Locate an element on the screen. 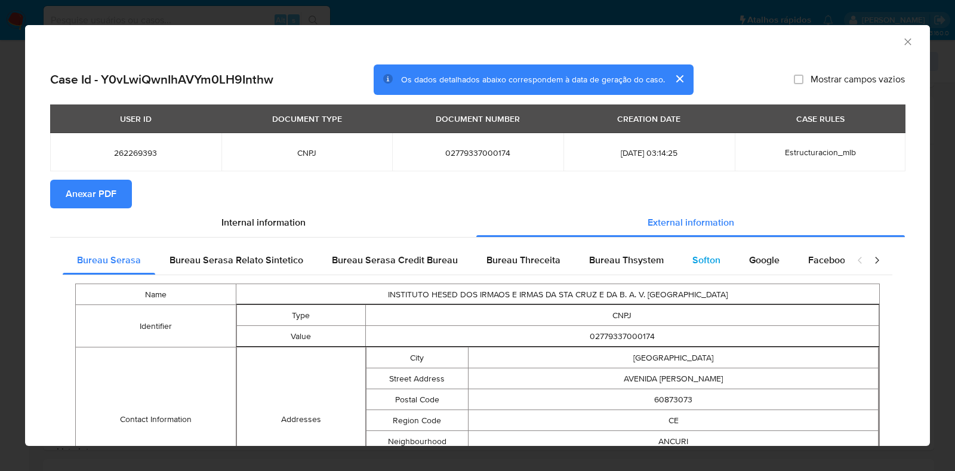 The image size is (955, 471). td: Identifier is located at coordinates (156, 326).